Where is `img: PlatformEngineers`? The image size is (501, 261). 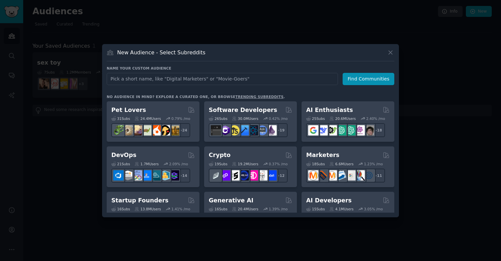
img: PlatformEngineers is located at coordinates (174, 175).